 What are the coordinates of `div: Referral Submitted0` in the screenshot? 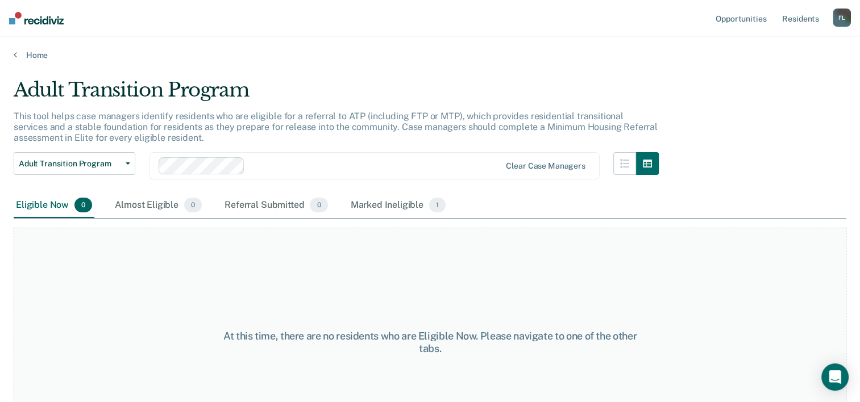 It's located at (276, 206).